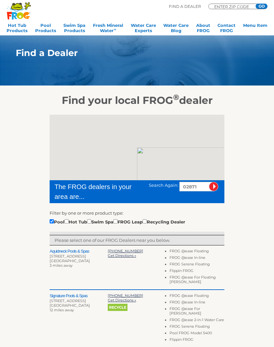 The image size is (274, 347). I want to click on label: Filter by one or more product type:, so click(86, 213).